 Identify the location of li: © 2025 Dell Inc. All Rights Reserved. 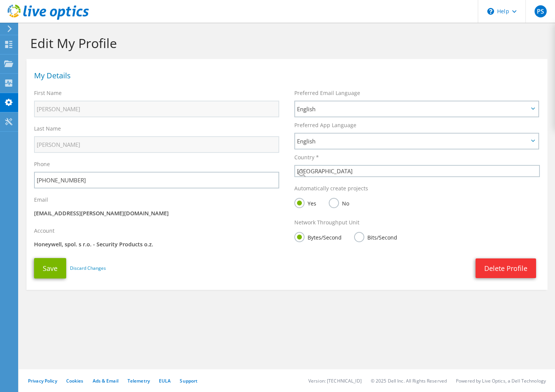
(408, 381).